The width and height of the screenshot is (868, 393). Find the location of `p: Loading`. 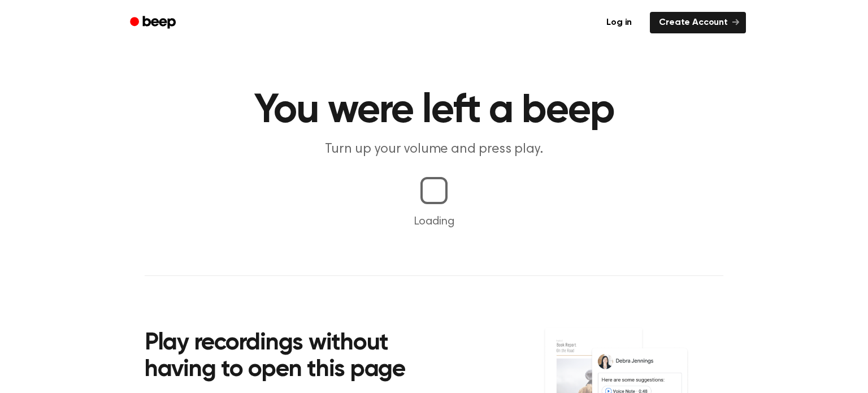

p: Loading is located at coordinates (434, 221).